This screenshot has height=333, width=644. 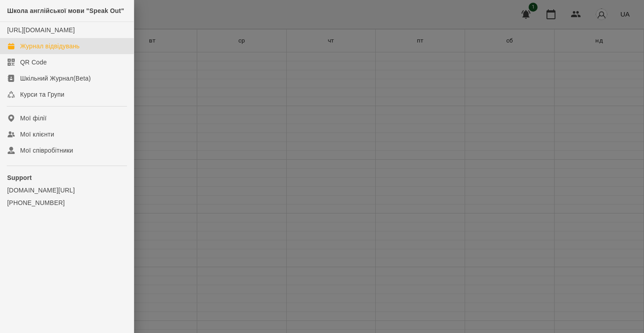 What do you see at coordinates (65, 11) in the screenshot?
I see `span: Школа англійської мови "Speak Out"` at bounding box center [65, 11].